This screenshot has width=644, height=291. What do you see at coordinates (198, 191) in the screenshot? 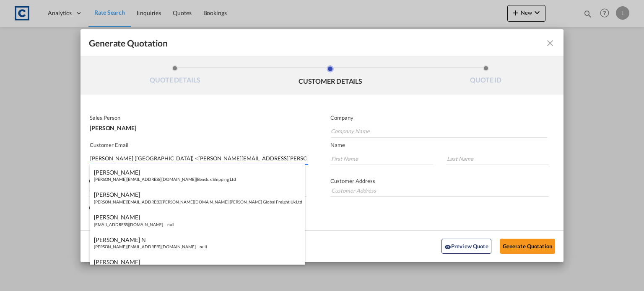
I see `input: Contact Number` at bounding box center [198, 191].